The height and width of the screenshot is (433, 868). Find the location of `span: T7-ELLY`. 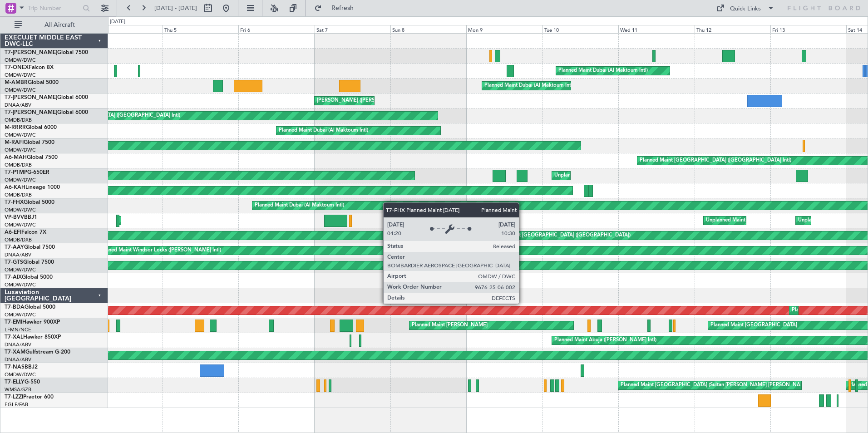

span: T7-ELLY is located at coordinates (14, 382).